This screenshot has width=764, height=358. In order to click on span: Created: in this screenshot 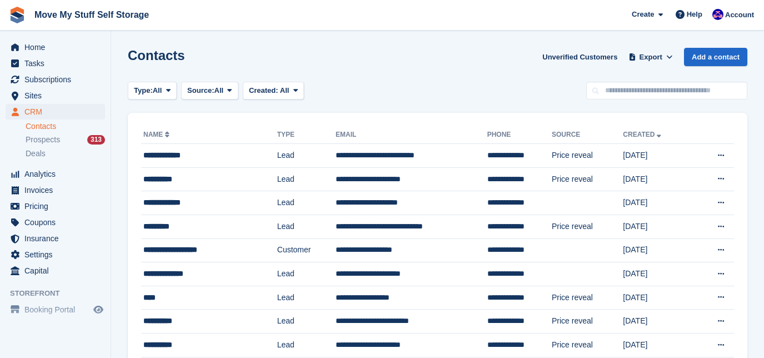, I will do `click(263, 90)`.